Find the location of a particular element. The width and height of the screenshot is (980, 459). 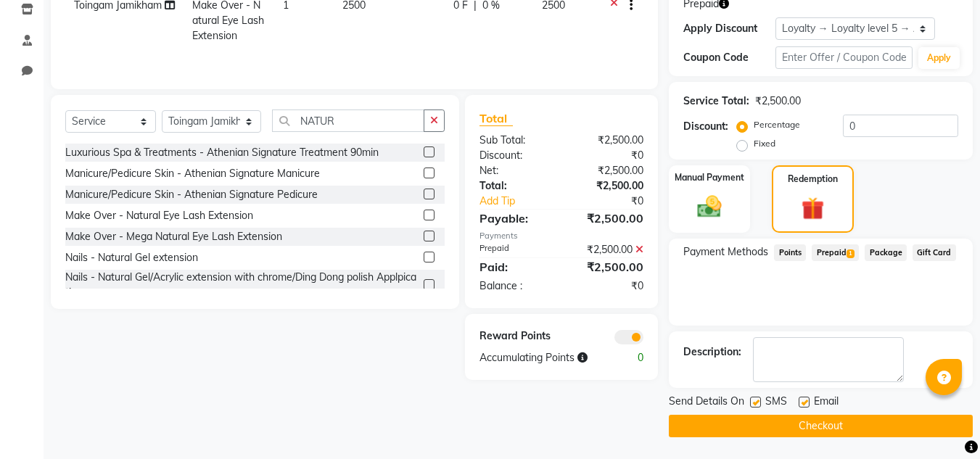

span: Send Details On is located at coordinates (707, 402).